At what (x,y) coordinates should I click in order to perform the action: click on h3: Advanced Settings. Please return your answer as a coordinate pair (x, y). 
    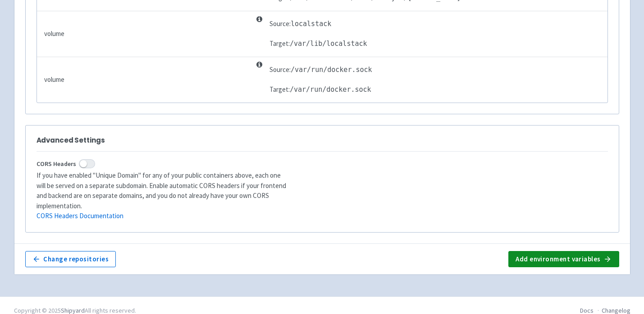
    Looking at the image, I should click on (322, 140).